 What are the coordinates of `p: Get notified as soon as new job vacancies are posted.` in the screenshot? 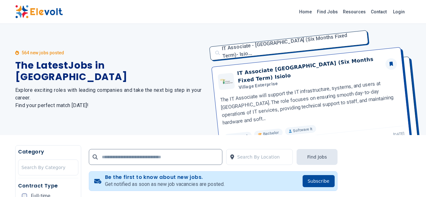 It's located at (165, 184).